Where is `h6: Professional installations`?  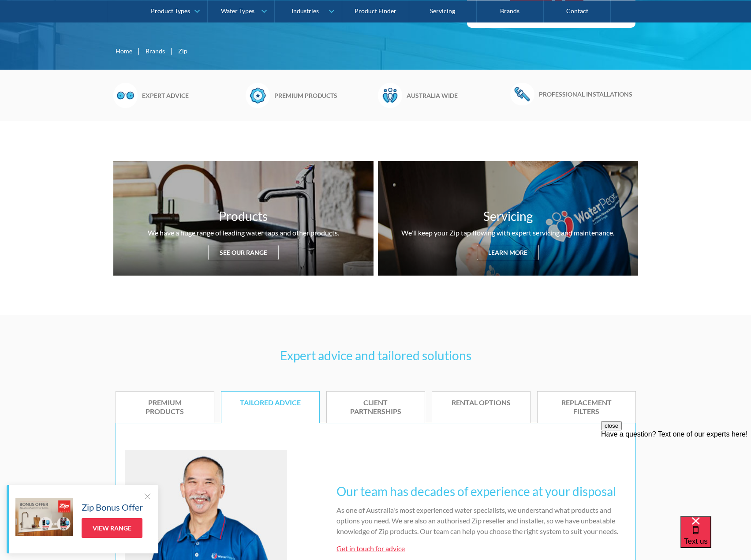
h6: Professional installations is located at coordinates (588, 94).